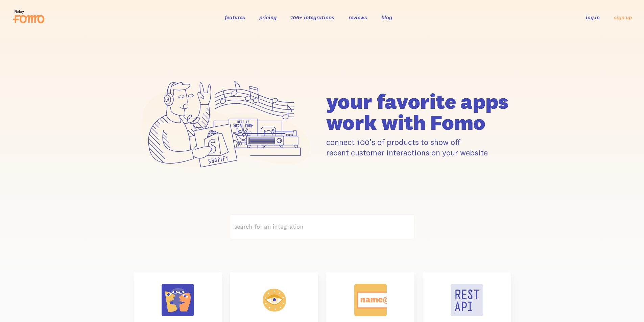  I want to click on h1: your favorite apps work with Fomo, so click(419, 112).